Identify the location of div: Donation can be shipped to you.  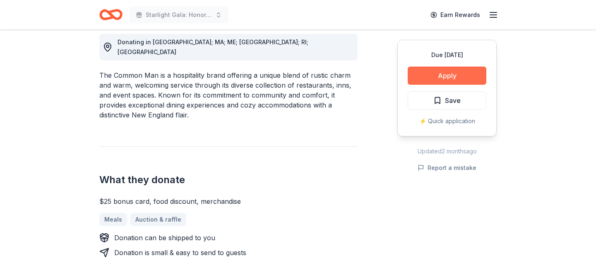
(165, 238).